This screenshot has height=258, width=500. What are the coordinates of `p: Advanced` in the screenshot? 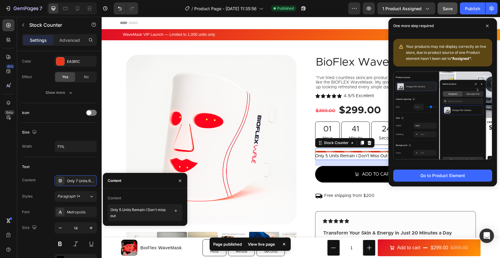 It's located at (70, 40).